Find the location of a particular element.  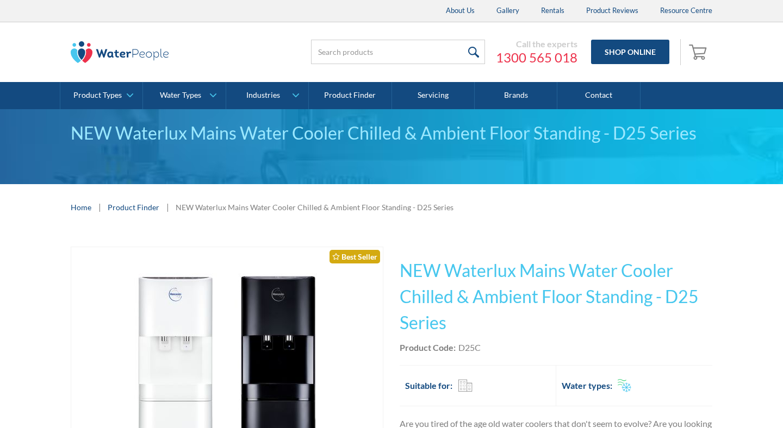

a: Home is located at coordinates (81, 207).